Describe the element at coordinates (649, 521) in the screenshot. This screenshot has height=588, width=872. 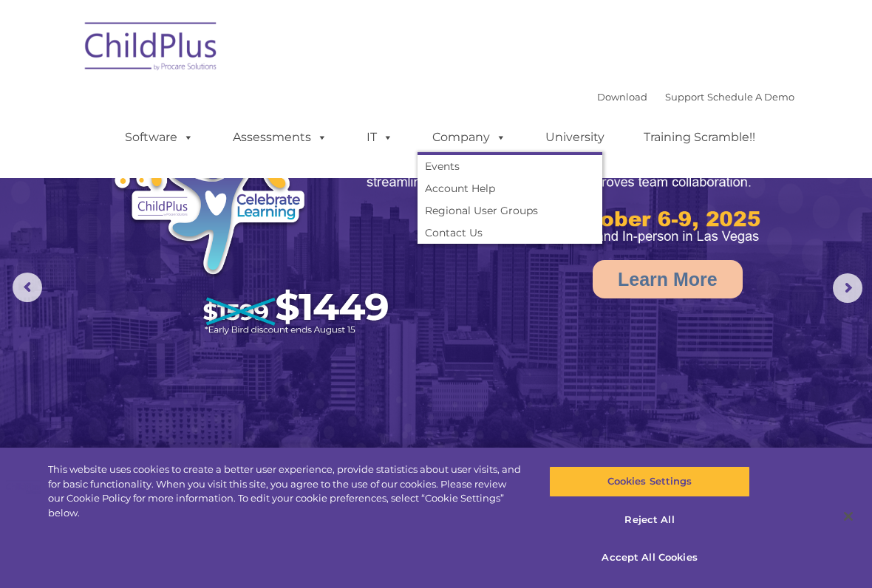
I see `button: Reject All` at that location.